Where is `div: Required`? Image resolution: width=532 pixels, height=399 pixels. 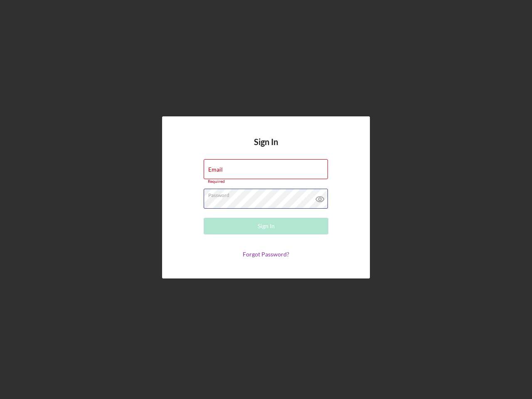
div: Required is located at coordinates (266, 181).